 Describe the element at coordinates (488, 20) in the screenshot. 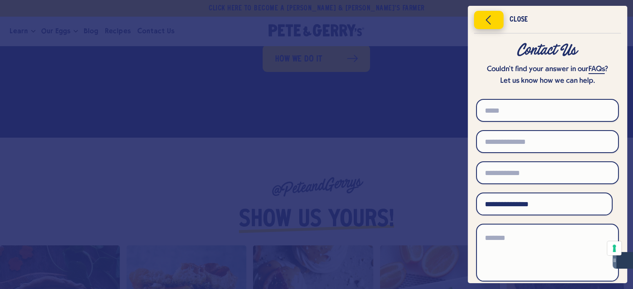

I see `button: Close menu` at that location.